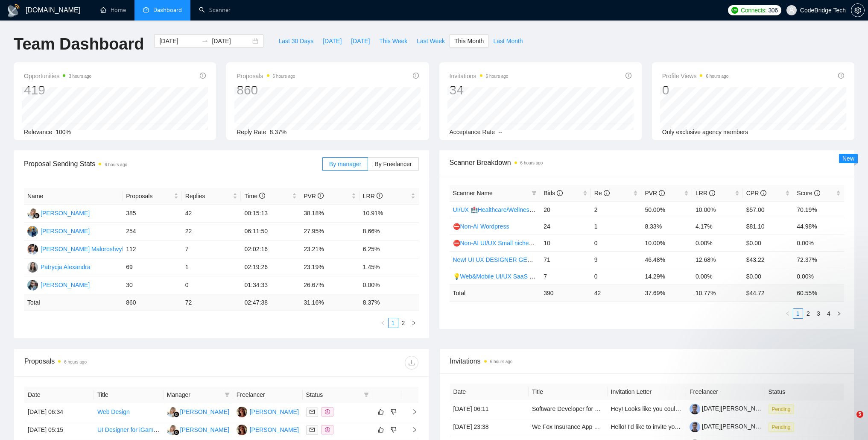 This screenshot has width=868, height=440. What do you see at coordinates (270, 267) in the screenshot?
I see `td: 02:19:26` at bounding box center [270, 267].